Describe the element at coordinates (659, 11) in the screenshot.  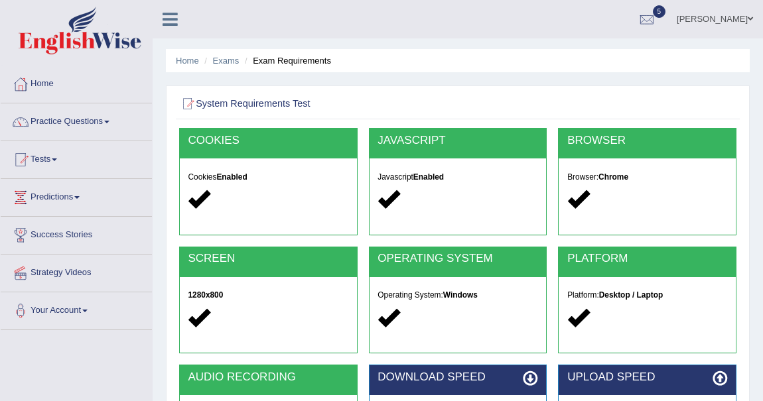
I see `span: 5` at that location.